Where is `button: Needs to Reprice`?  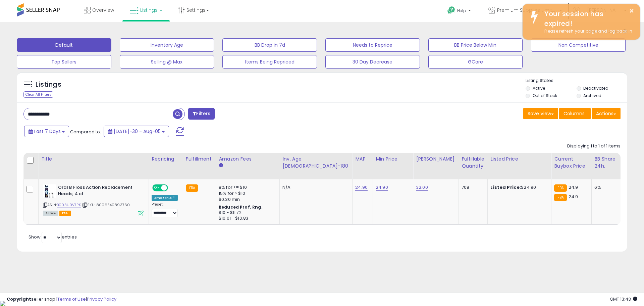
button: Needs to Reprice is located at coordinates (373, 45).